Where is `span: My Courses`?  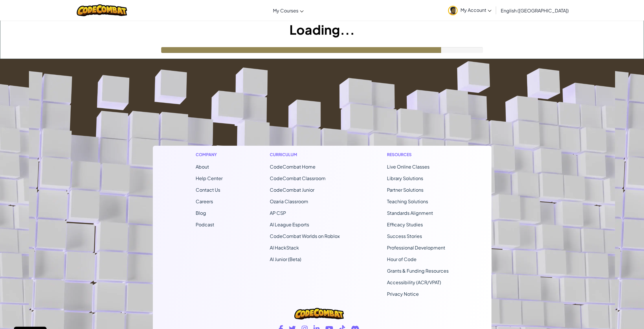
span: My Courses is located at coordinates (286, 11).